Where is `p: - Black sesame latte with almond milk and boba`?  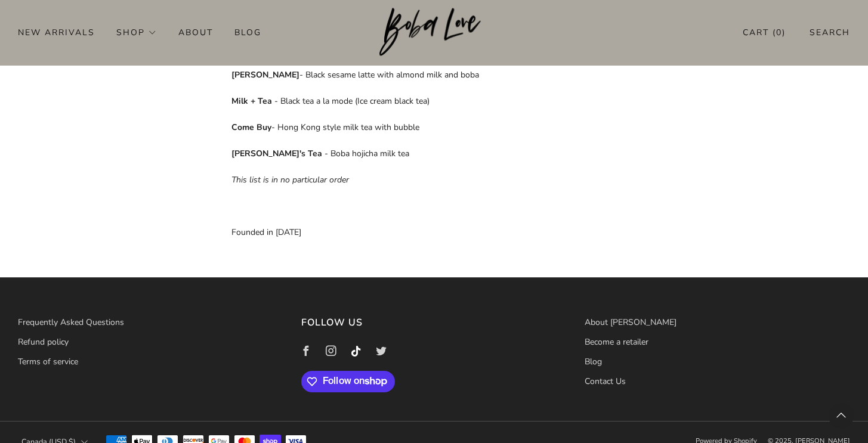 p: - Black sesame latte with almond milk and boba is located at coordinates (434, 75).